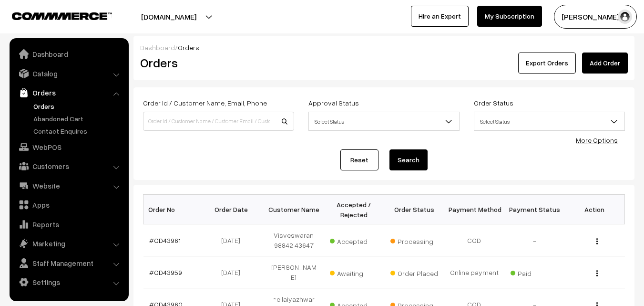 The width and height of the screenshot is (644, 306). I want to click on th: Customer Name, so click(293, 209).